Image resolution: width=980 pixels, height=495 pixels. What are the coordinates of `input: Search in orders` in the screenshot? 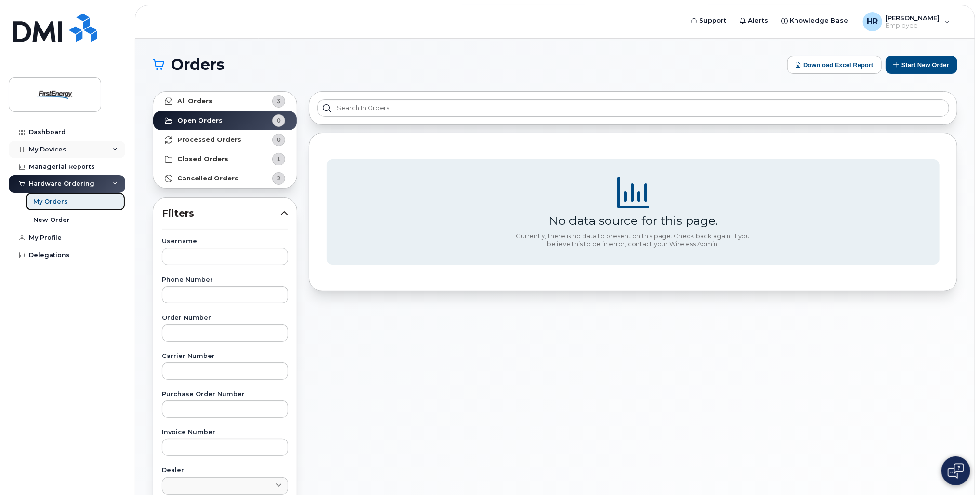 It's located at (633, 108).